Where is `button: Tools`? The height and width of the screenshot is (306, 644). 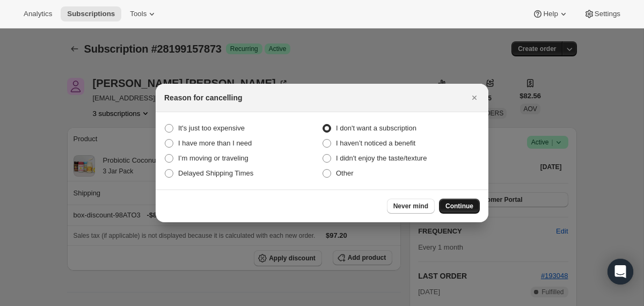
button: Tools is located at coordinates (143, 14).